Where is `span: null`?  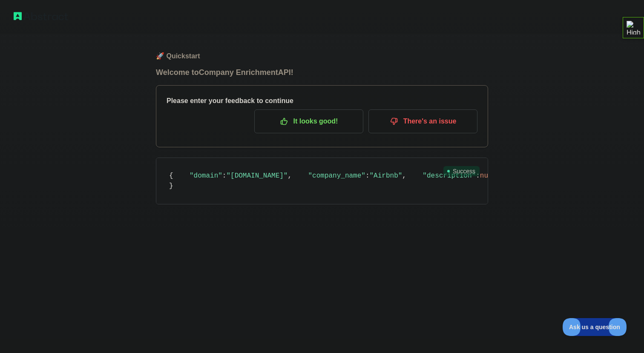 span: null is located at coordinates (488, 176).